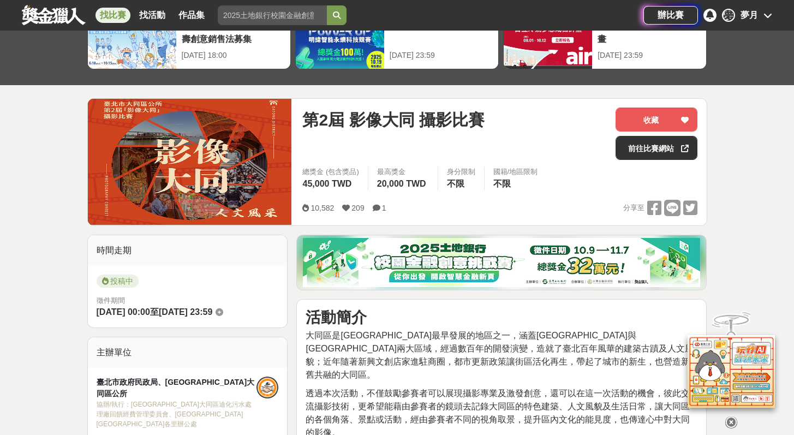 The image size is (794, 435). I want to click on span: 209, so click(358, 208).